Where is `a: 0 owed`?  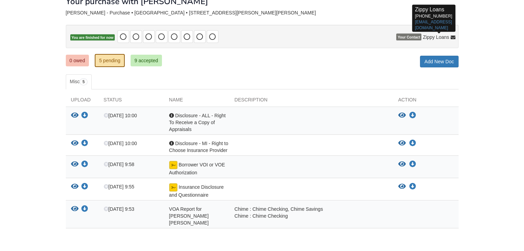
a: 0 owed is located at coordinates (77, 61).